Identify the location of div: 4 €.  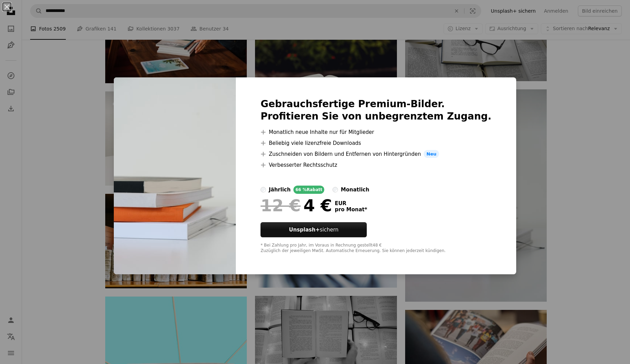
(296, 205).